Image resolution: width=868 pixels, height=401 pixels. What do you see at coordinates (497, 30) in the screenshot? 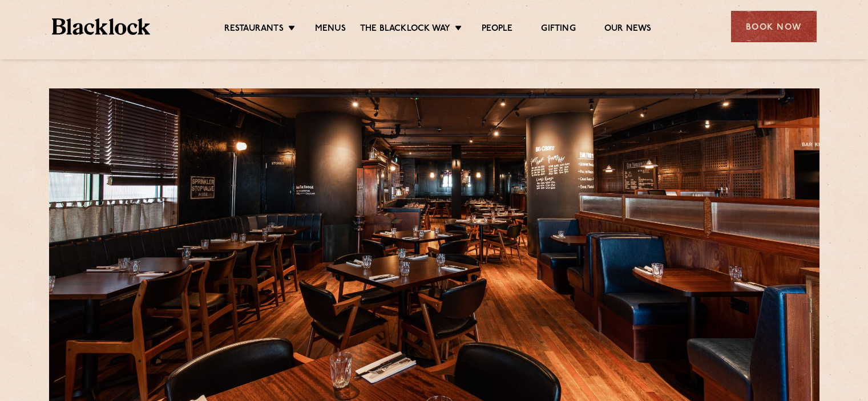
I see `a: People` at bounding box center [497, 30].